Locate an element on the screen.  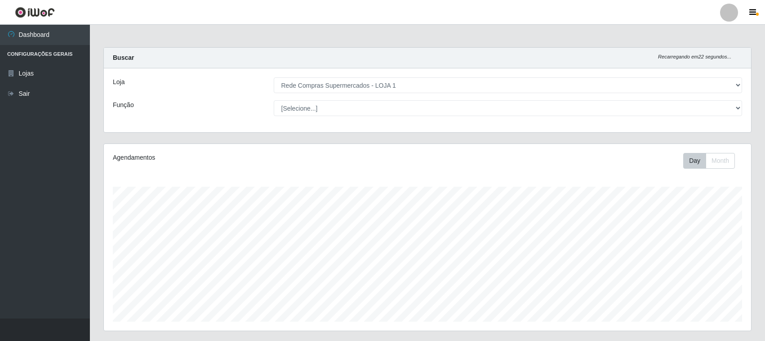
label: Loja is located at coordinates (119, 82).